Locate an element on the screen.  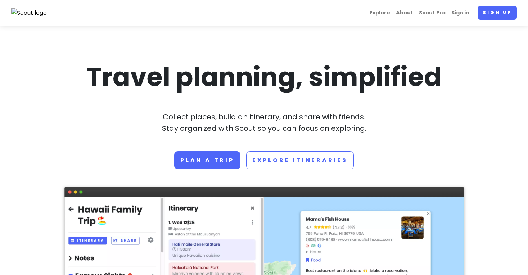
a: Scout Pro is located at coordinates (432, 13).